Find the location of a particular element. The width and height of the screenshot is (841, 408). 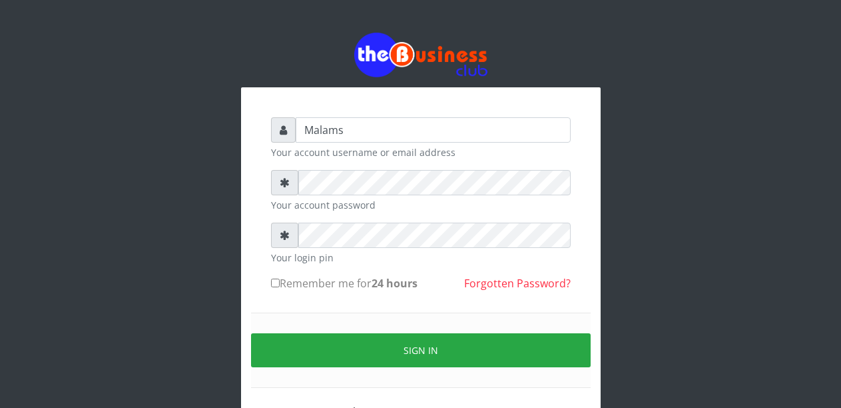

button: Sign in is located at coordinates (421, 350).